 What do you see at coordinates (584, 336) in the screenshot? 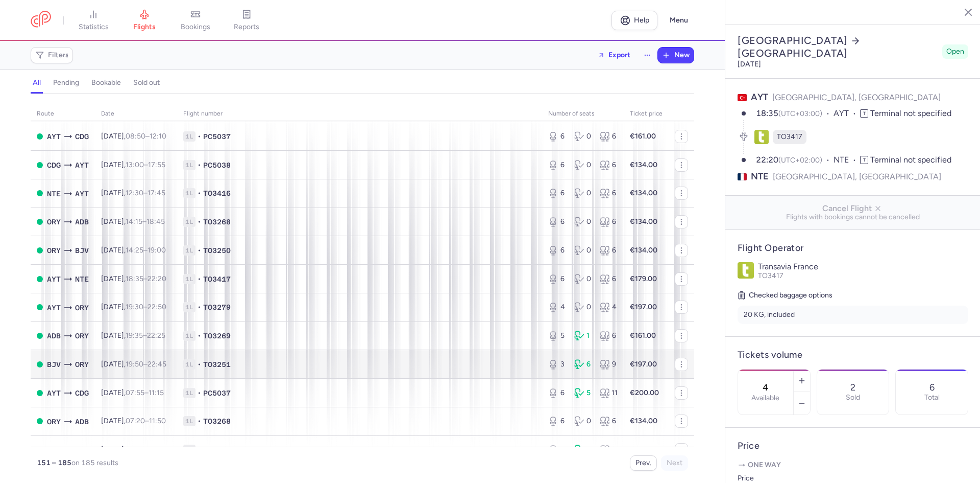
I see `div: 1` at bounding box center [584, 336].